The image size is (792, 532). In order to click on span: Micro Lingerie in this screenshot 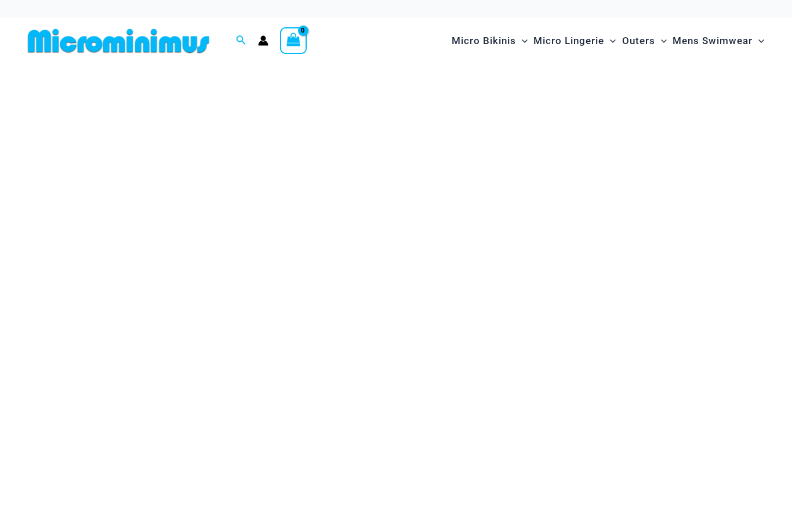, I will do `click(569, 41)`.